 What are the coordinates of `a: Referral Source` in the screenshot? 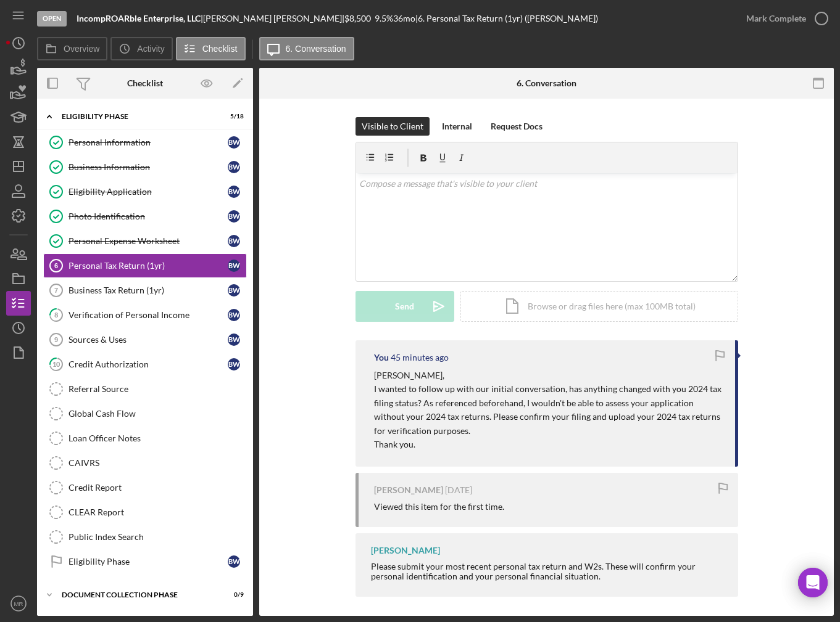 It's located at (145, 389).